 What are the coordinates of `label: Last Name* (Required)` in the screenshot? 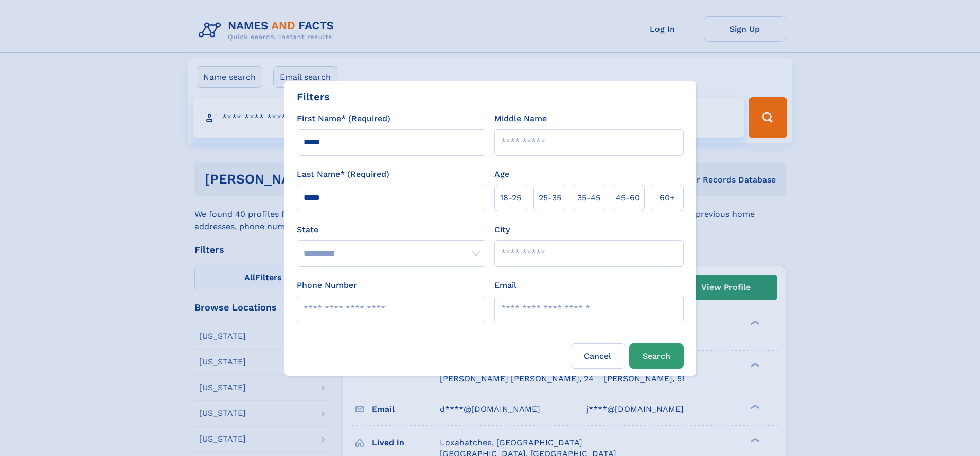 It's located at (343, 174).